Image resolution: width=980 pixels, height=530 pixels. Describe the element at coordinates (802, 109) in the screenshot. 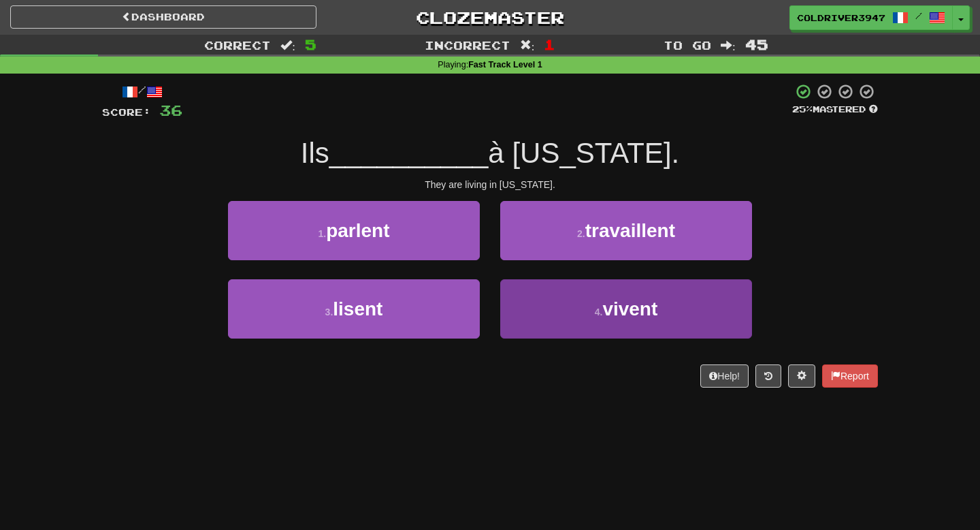

I see `span: 25 %` at that location.